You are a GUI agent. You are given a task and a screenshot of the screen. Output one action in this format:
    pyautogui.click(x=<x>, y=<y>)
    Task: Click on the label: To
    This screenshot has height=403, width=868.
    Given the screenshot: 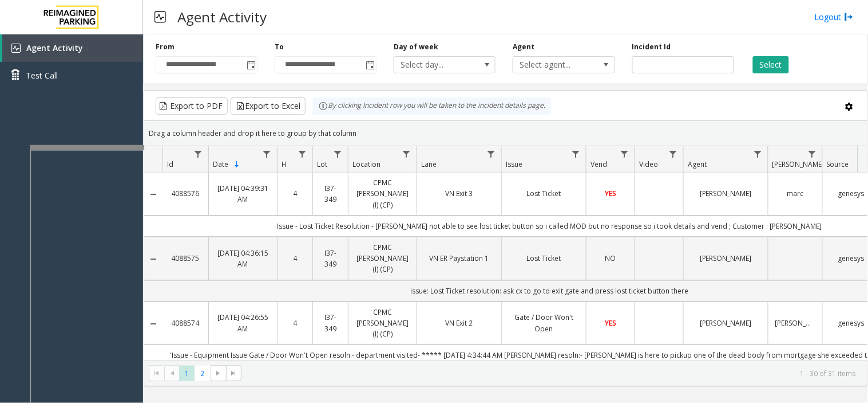 What is the action you would take?
    pyautogui.click(x=279, y=47)
    